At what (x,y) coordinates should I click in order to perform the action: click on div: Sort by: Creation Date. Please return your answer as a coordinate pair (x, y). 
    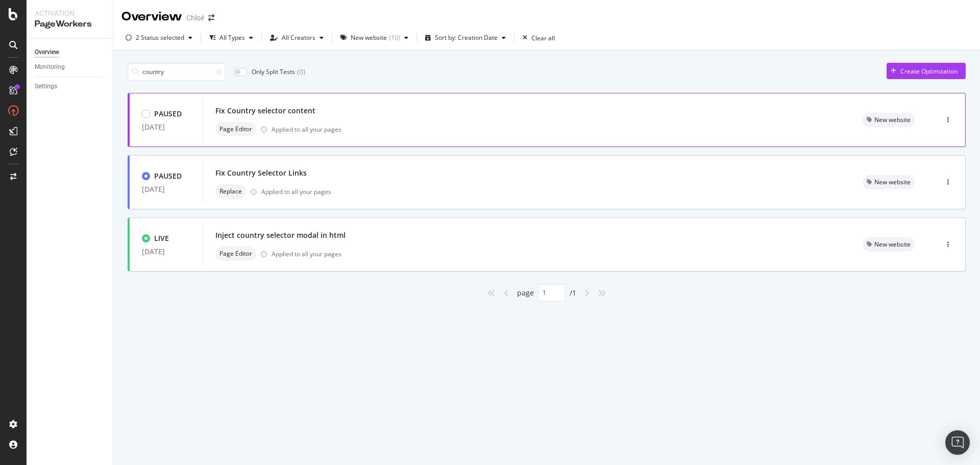
    Looking at the image, I should click on (466, 38).